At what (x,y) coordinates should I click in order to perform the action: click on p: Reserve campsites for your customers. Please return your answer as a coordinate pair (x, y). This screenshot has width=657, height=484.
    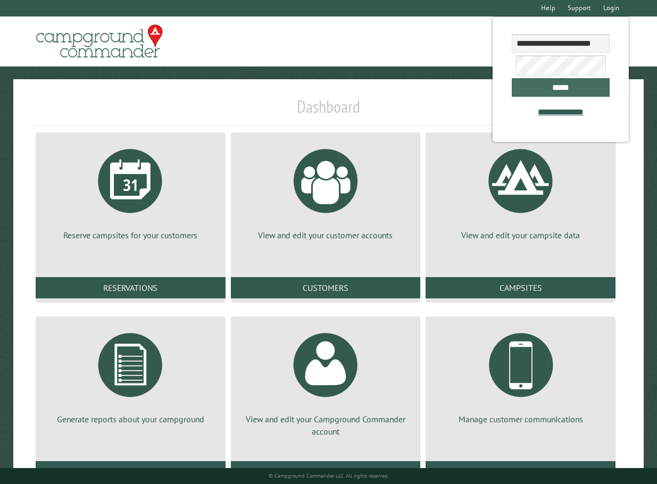
    Looking at the image, I should click on (130, 235).